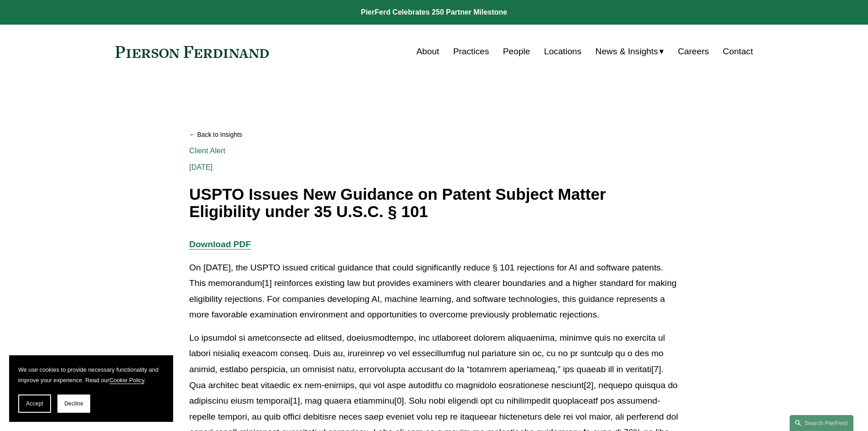  What do you see at coordinates (434, 134) in the screenshot?
I see `a: Back to Insights` at bounding box center [434, 134].